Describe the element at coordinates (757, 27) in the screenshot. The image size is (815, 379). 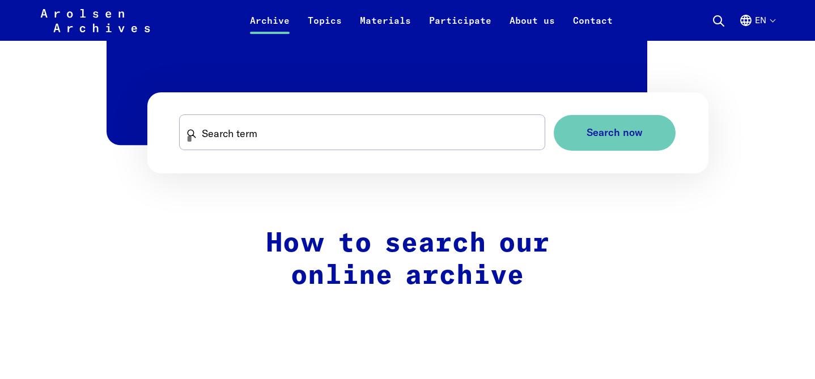
I see `button: English, language selection` at that location.